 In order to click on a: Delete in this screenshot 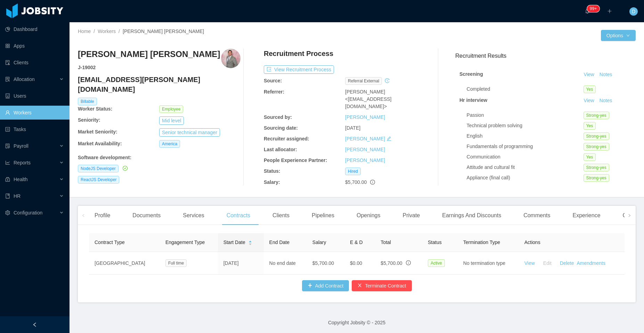, I will do `click(567, 263)`.